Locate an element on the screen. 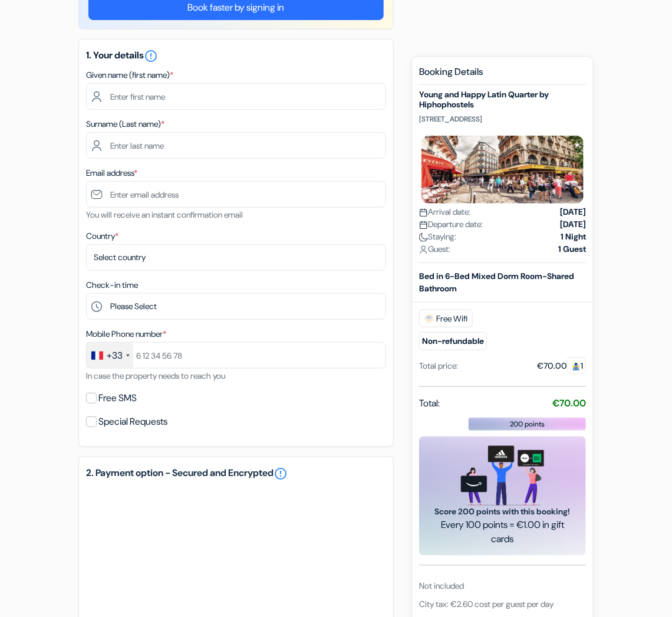 The width and height of the screenshot is (672, 617). span: Total: is located at coordinates (430, 404).